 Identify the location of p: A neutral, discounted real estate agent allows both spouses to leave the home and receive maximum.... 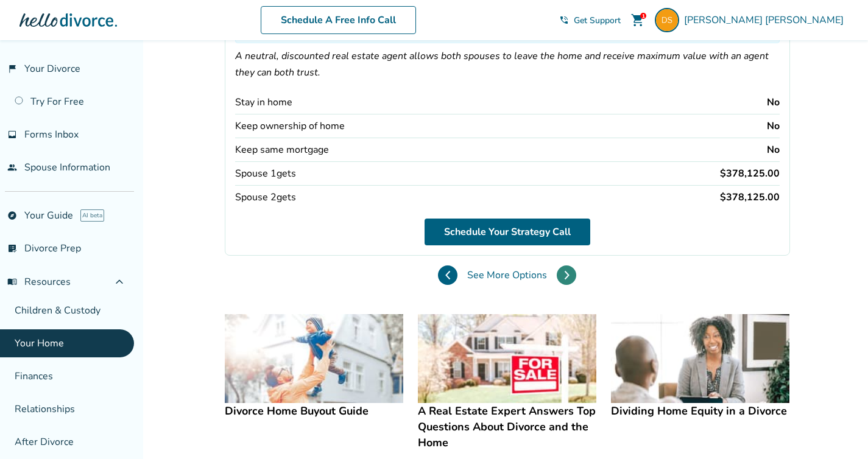
(507, 65).